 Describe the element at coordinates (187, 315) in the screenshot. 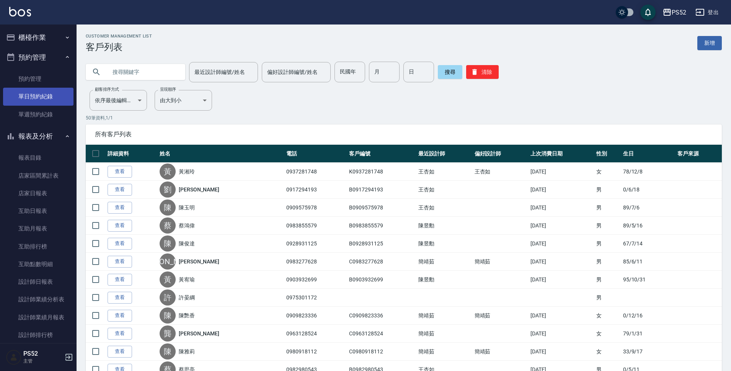

I see `a: 陳艷香` at that location.